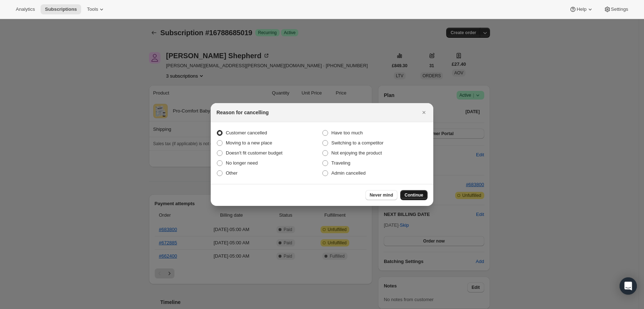 The height and width of the screenshot is (309, 644). Describe the element at coordinates (414, 195) in the screenshot. I see `button: Continue` at that location.